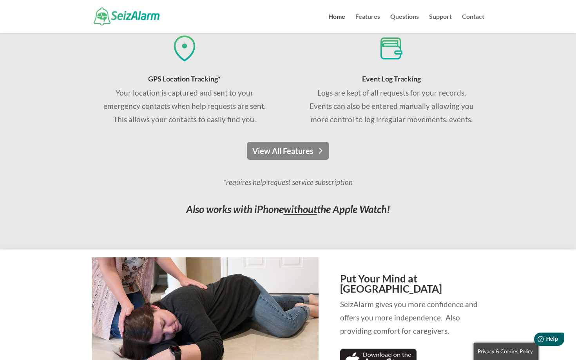 The width and height of the screenshot is (576, 360). Describe the element at coordinates (392, 48) in the screenshot. I see `img: Track seizure events for your records and share with your doctor` at that location.